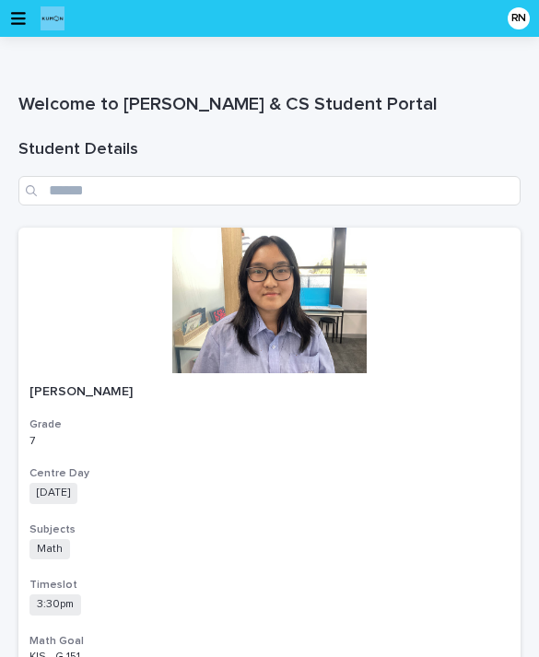  I want to click on div: Search, so click(269, 191).